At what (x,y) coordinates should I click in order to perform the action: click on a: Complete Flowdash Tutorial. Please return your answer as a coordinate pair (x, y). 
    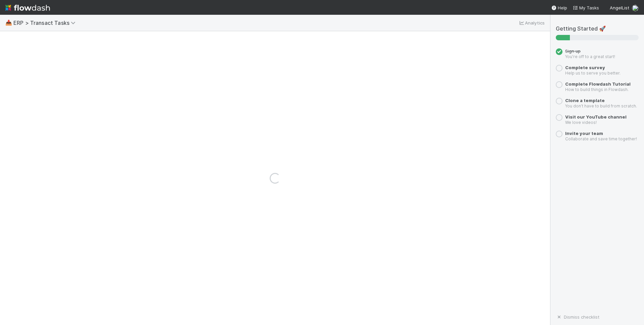
    Looking at the image, I should click on (598, 84).